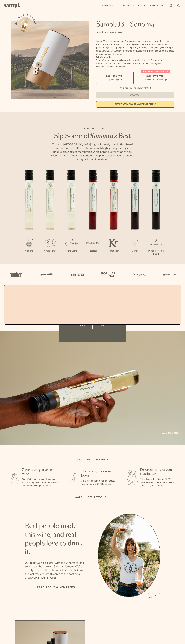  Describe the element at coordinates (103, 325) in the screenshot. I see `button: No` at that location.